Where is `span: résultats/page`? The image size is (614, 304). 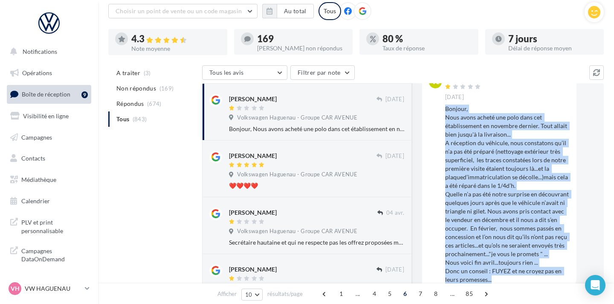
span: résultats/page is located at coordinates (285, 294).